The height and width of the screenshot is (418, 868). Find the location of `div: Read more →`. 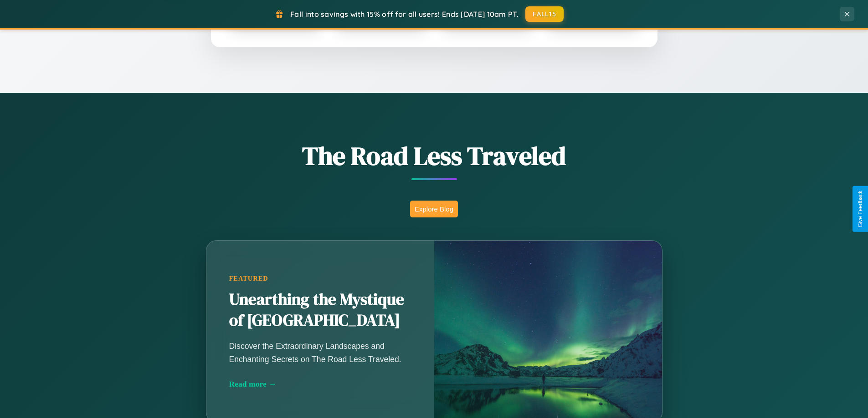

div: Read more → is located at coordinates (320, 384).